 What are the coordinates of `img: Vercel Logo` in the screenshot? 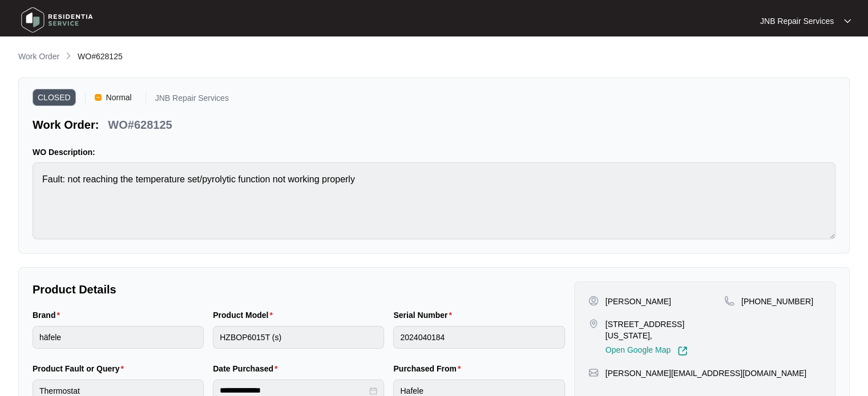 It's located at (99, 98).